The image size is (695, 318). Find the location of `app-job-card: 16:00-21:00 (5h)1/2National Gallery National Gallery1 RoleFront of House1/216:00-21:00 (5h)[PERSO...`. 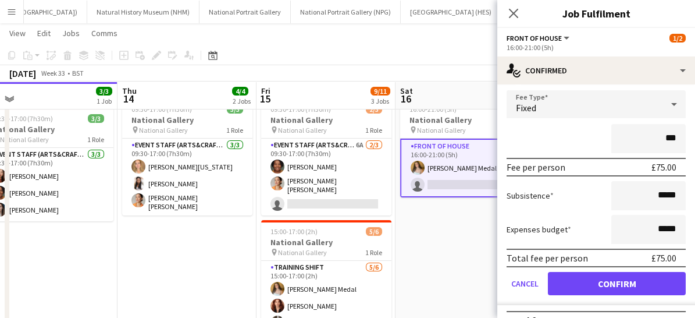

app-job-card: 16:00-21:00 (5h)1/2National Gallery National Gallery1 RoleFront of House1/216:00-21:00 (5h)[PERSO... is located at coordinates (466, 147).